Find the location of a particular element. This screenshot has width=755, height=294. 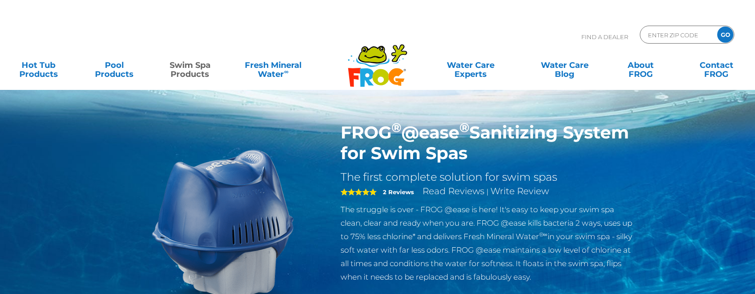

img: Frog Products Logo is located at coordinates (378, 60).